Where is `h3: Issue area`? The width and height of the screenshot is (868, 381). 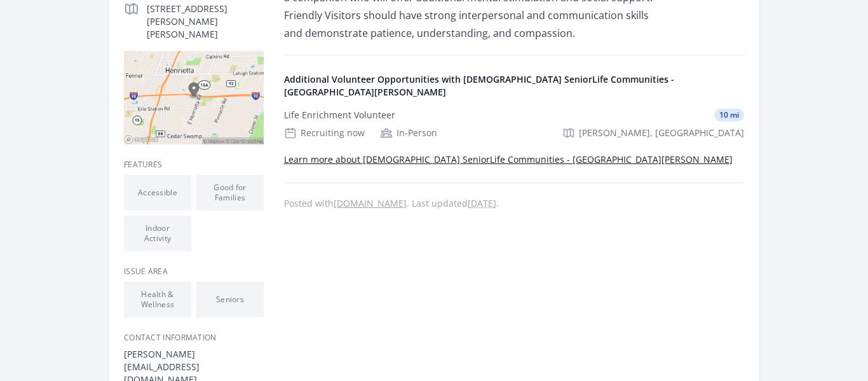 h3: Issue area is located at coordinates (194, 272).